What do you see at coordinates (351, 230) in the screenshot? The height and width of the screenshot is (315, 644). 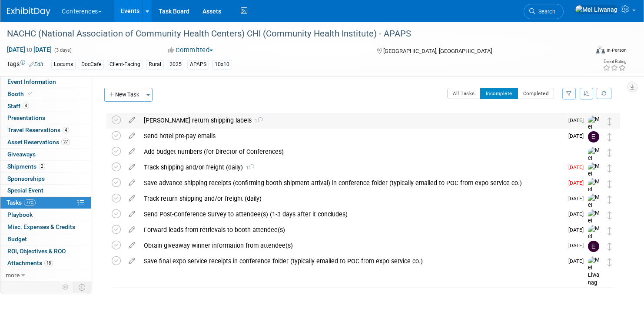 I see `div: Forward leads from retrievals to booth attendee(s)` at bounding box center [351, 230].